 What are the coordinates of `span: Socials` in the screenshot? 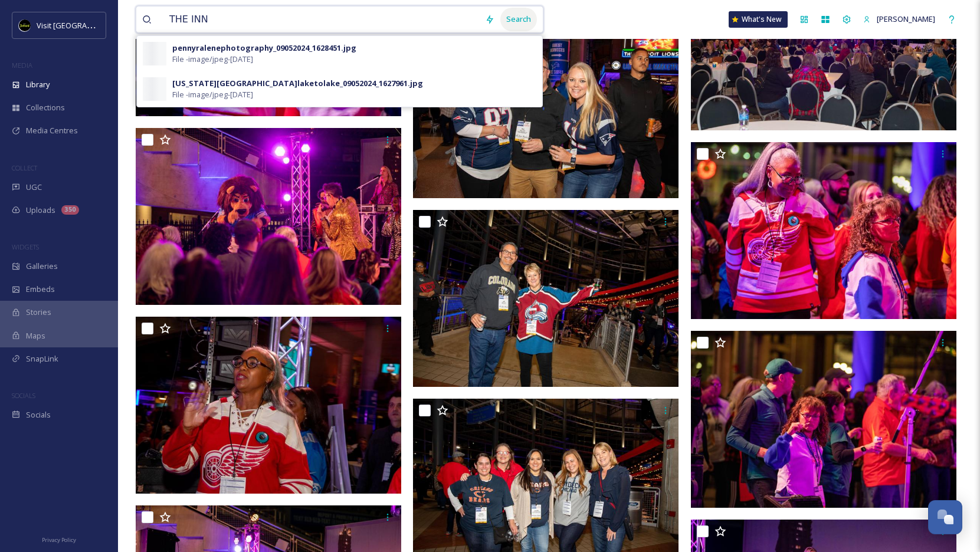 It's located at (38, 414).